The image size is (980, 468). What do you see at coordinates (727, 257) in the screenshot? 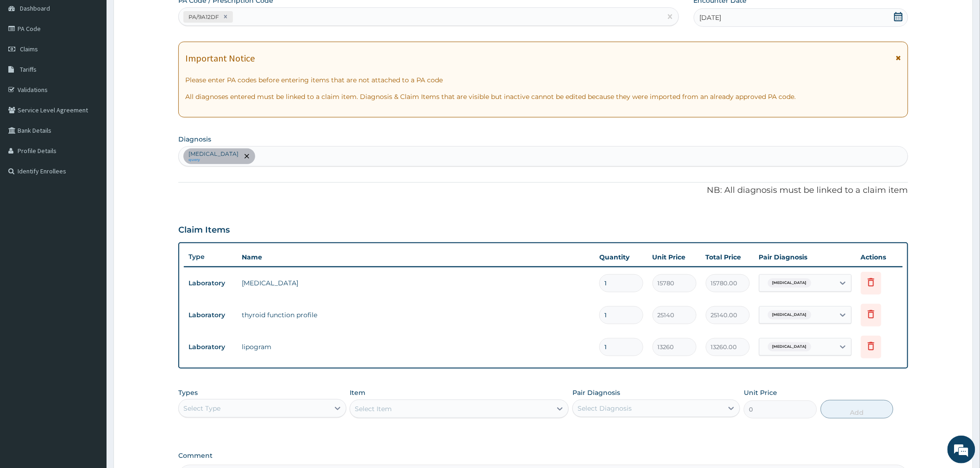
I see `th: Total Price` at bounding box center [727, 257].